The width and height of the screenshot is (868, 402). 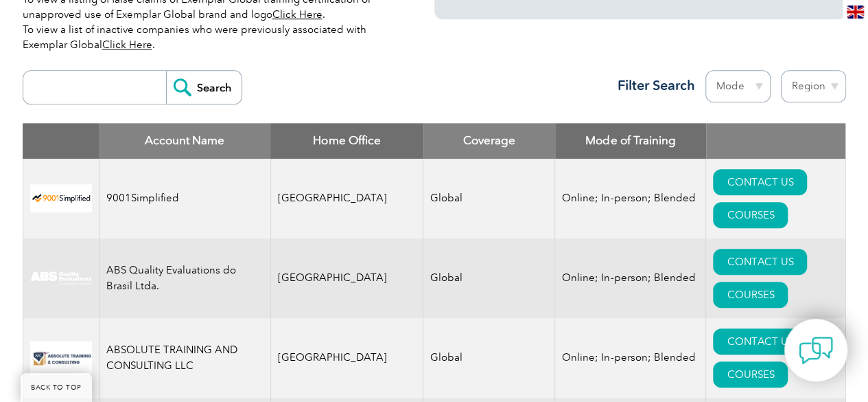 What do you see at coordinates (61, 278) in the screenshot?
I see `img: c92924ac-d9bc-ea11-a814-000d3a79823d-logo.jpg` at bounding box center [61, 278].